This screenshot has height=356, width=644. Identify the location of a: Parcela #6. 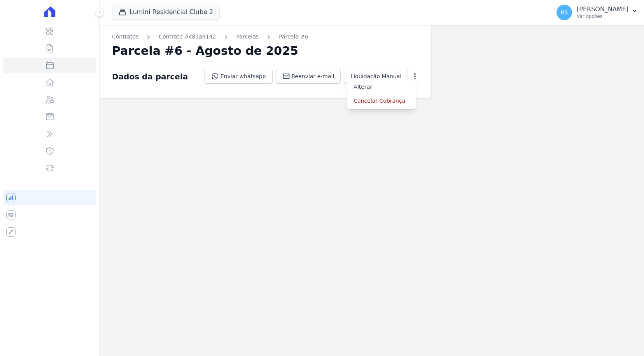
(294, 37).